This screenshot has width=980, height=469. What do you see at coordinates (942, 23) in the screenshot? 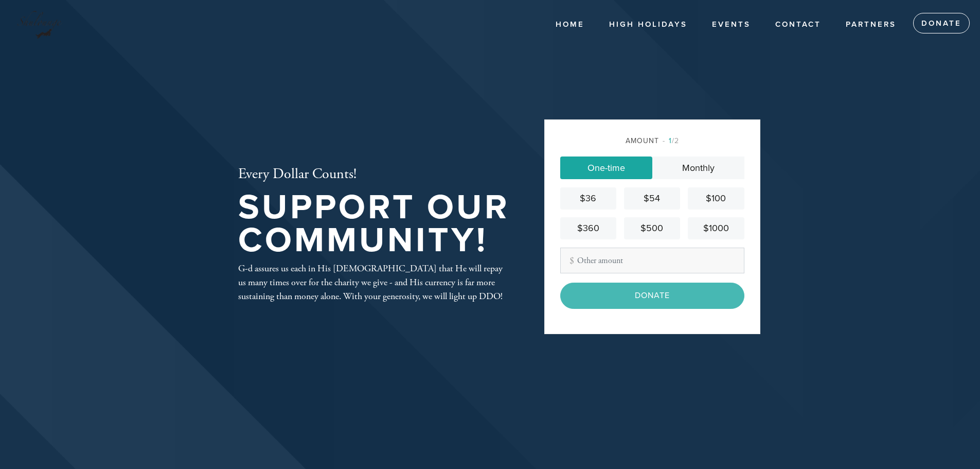
I see `a: Donate` at bounding box center [942, 23].